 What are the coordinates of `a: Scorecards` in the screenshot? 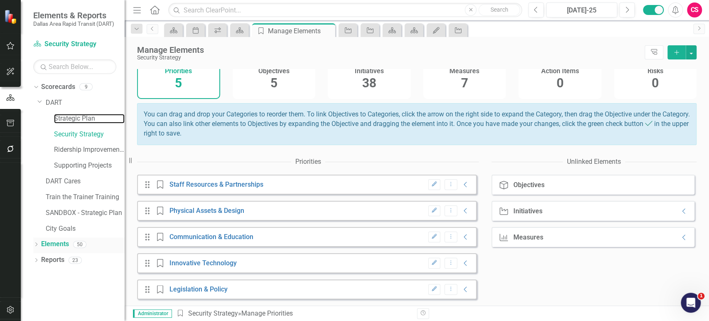 It's located at (58, 87).